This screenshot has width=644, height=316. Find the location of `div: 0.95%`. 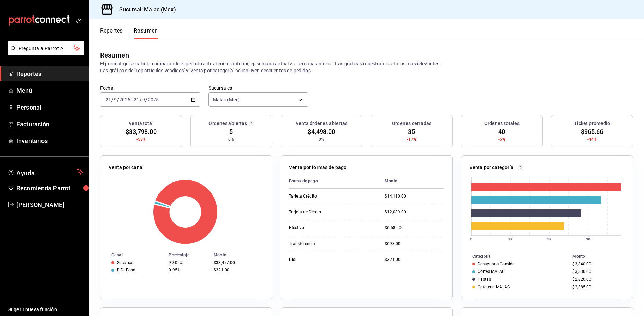

div: 0.95% is located at coordinates (188, 270).